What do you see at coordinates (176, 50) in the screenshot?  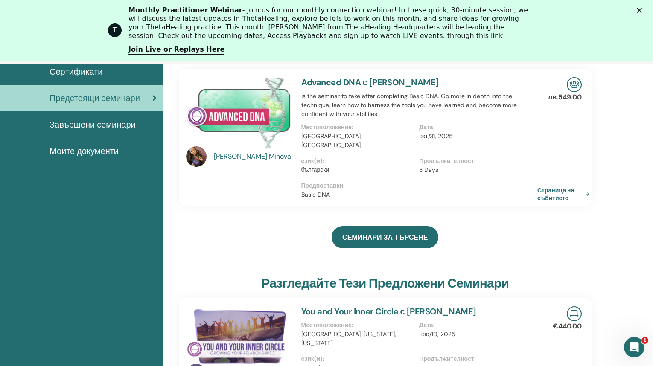 I see `a: Join Live or Replays Here` at bounding box center [176, 50].